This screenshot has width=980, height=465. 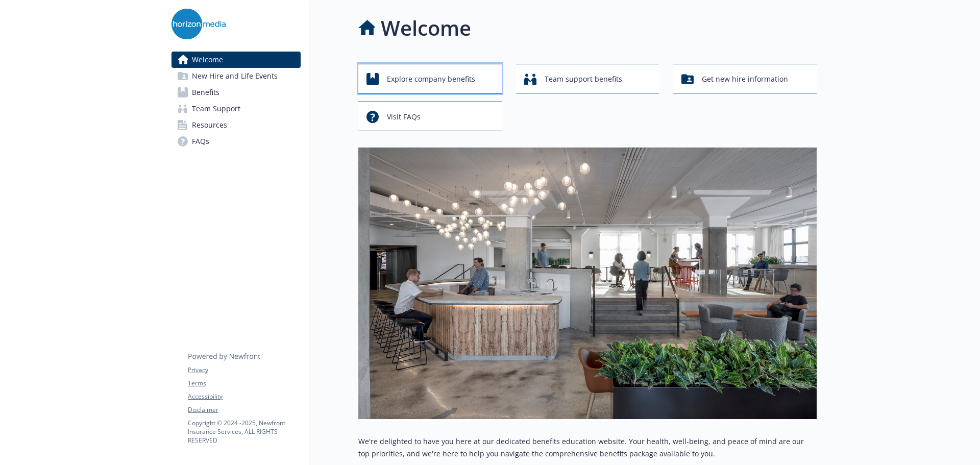 What do you see at coordinates (430, 79) in the screenshot?
I see `span: Explore company benefits` at bounding box center [430, 79].